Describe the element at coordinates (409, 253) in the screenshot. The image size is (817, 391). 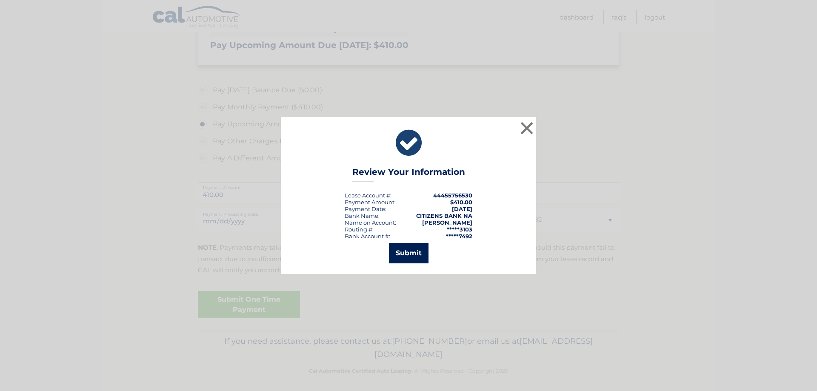
I see `button: Submit` at that location.